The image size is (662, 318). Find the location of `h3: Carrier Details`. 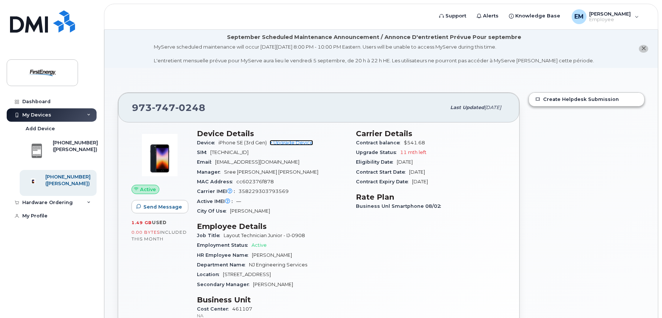

h3: Carrier Details is located at coordinates (431, 134).